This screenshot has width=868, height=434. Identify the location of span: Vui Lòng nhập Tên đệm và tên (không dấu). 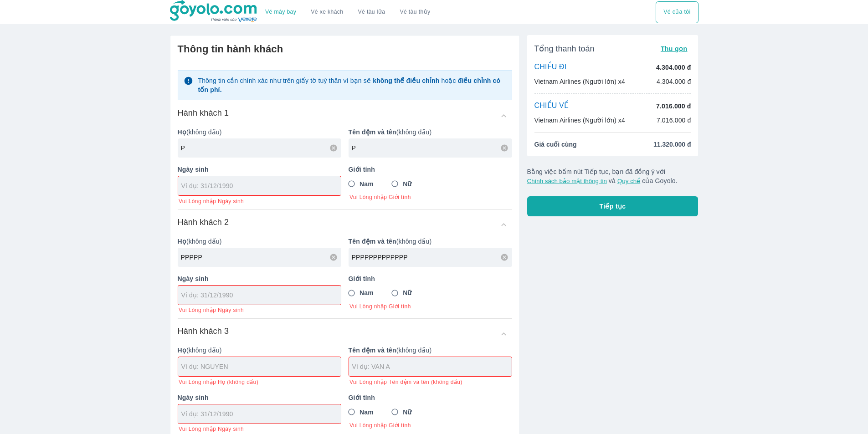
(406, 382).